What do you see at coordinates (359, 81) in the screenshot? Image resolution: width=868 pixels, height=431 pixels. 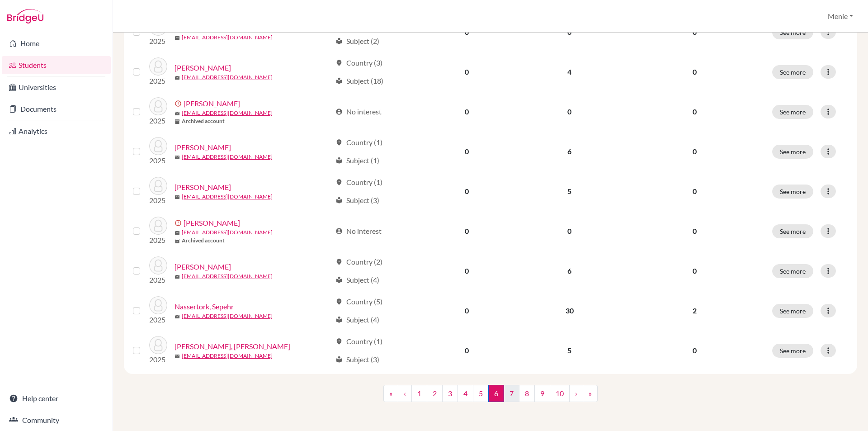 I see `div: Subject (18)` at bounding box center [359, 81].